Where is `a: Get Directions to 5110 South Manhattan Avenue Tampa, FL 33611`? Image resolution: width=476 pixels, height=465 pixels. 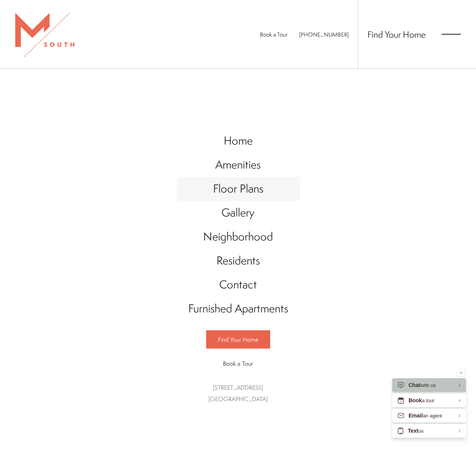
a: Get Directions to 5110 South Manhattan Avenue Tampa, FL 33611 is located at coordinates (238, 393).